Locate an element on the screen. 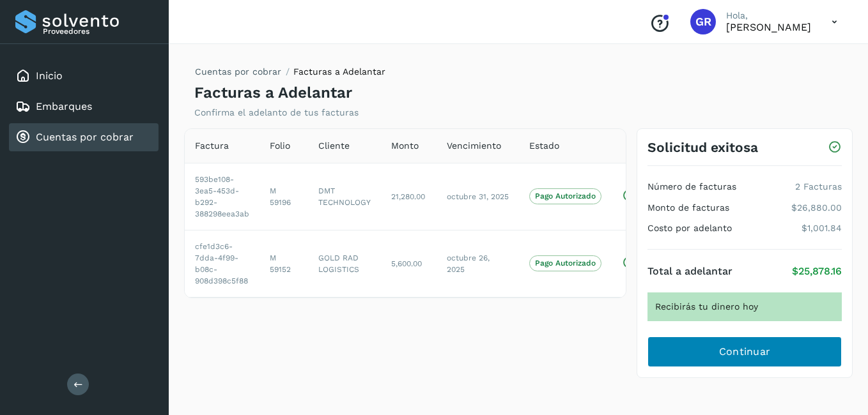 Image resolution: width=868 pixels, height=415 pixels. h4: Costo por adelanto is located at coordinates (690, 228).